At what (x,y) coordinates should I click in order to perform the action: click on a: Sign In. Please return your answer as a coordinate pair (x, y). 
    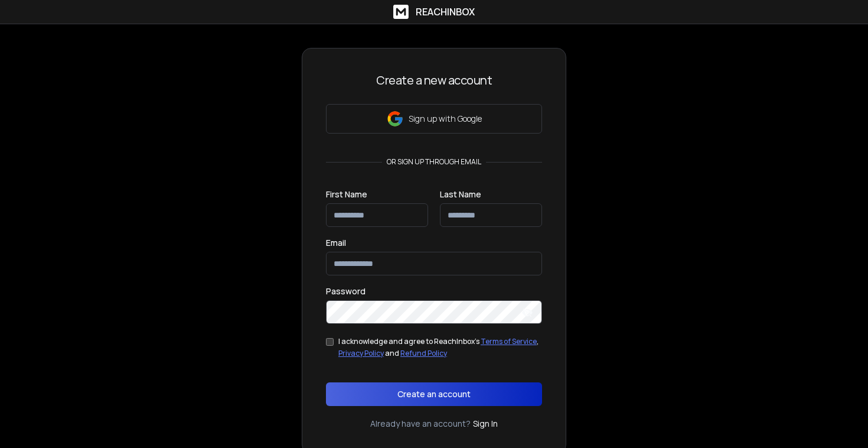
    Looking at the image, I should click on (485, 424).